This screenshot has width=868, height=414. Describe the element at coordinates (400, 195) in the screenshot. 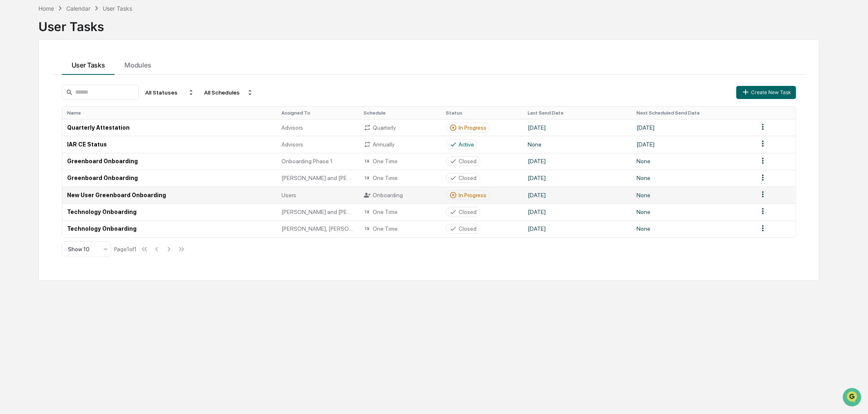

I see `div: Onboarding` at that location.